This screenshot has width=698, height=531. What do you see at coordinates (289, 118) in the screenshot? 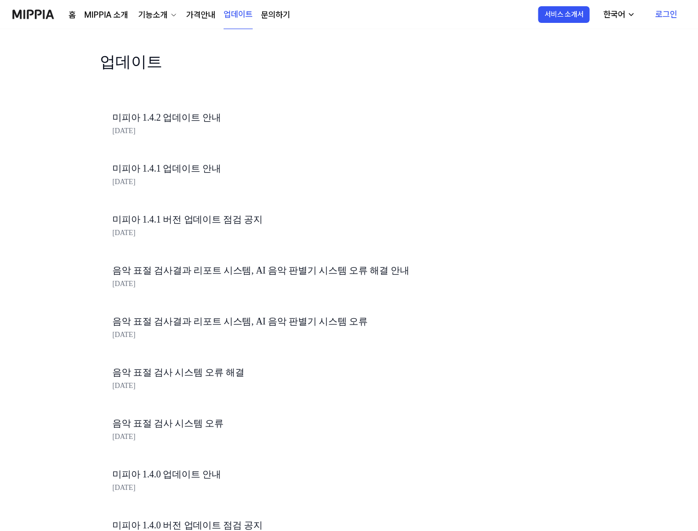
I see `a: 미피아 1.4.2 업데이트 안내` at bounding box center [289, 118].